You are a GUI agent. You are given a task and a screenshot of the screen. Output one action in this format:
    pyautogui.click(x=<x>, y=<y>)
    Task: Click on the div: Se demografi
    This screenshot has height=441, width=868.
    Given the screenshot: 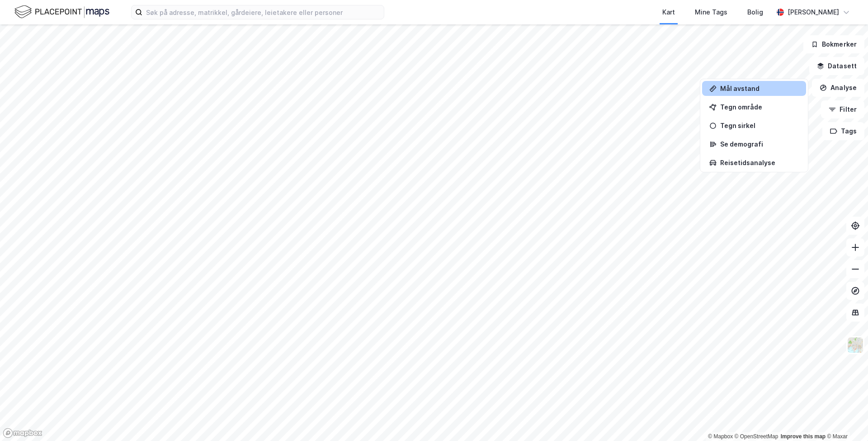 What is the action you would take?
    pyautogui.click(x=760, y=144)
    